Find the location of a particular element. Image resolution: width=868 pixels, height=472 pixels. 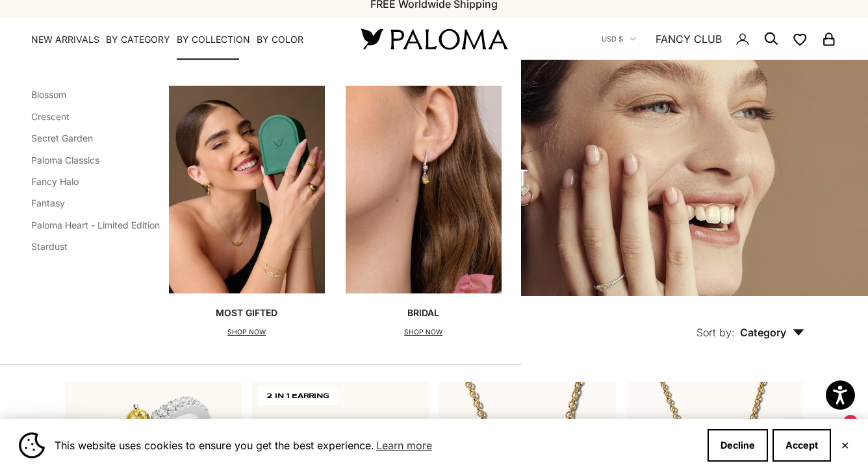

button: Decline is located at coordinates (737, 445).